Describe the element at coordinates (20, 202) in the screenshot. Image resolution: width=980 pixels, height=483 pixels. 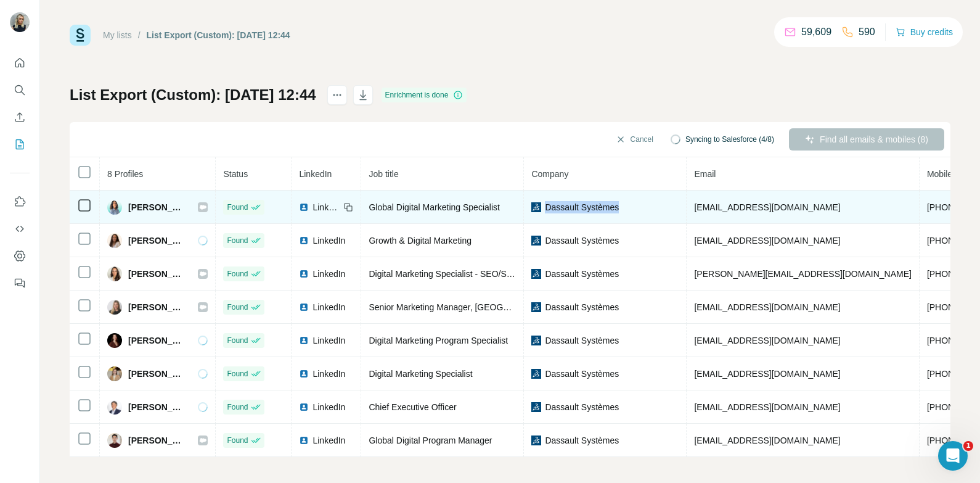
I see `button: Use Surfe on LinkedIn` at that location.